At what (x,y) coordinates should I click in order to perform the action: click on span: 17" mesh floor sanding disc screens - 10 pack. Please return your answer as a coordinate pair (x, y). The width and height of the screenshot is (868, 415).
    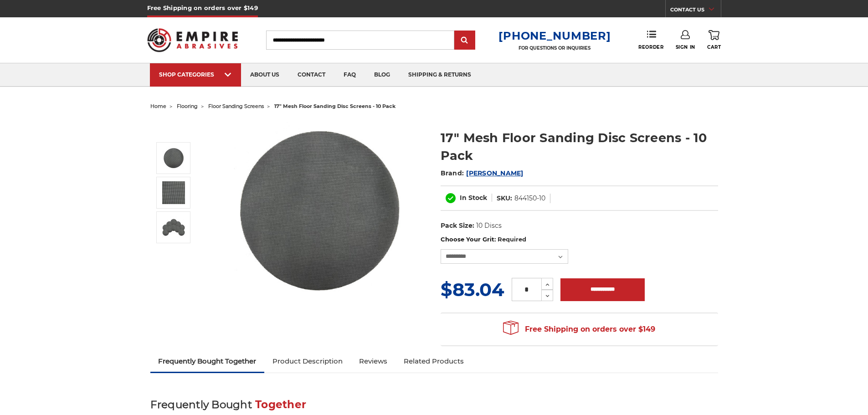
    Looking at the image, I should click on (335, 106).